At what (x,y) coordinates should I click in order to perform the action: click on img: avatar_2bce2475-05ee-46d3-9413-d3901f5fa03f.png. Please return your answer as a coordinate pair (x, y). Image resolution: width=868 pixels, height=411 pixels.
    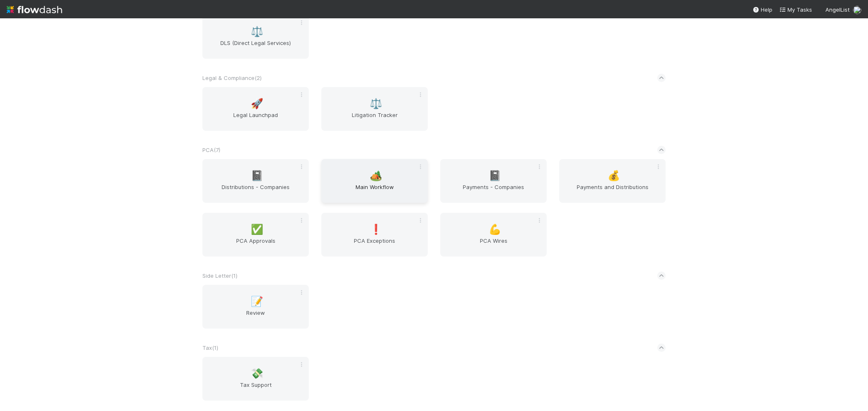
    Looking at the image, I should click on (856, 10).